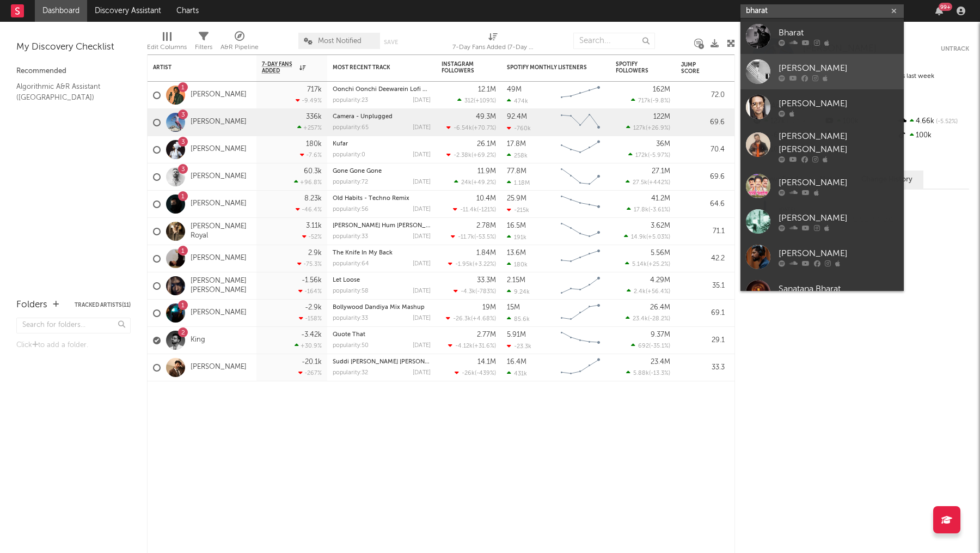  What do you see at coordinates (487, 89) in the screenshot?
I see `div: 12.1M` at bounding box center [487, 89].